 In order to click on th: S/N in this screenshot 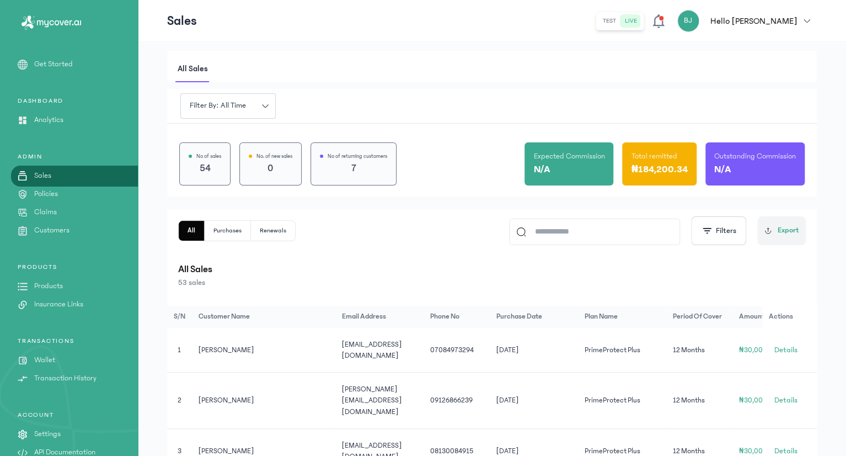, I will do `click(179, 317)`.